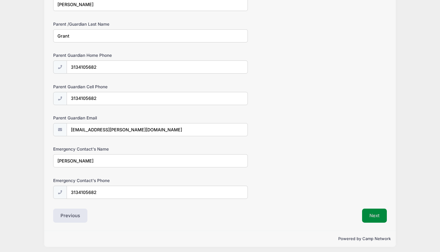  Describe the element at coordinates (70, 216) in the screenshot. I see `button: Previous` at that location.